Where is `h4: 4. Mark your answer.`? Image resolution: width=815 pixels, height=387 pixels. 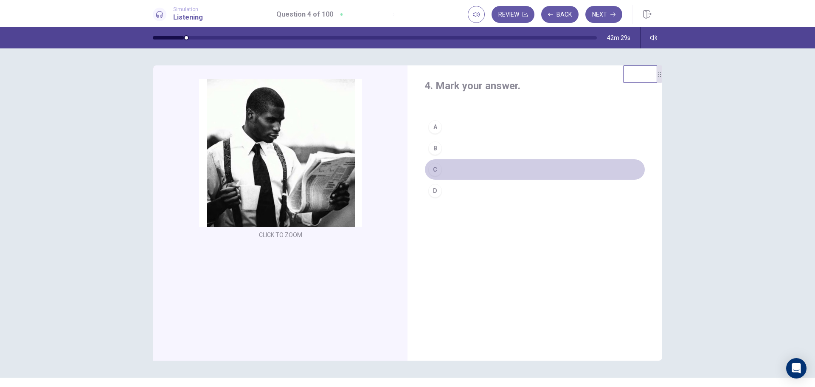
h4: 4. Mark your answer. is located at coordinates (535, 86).